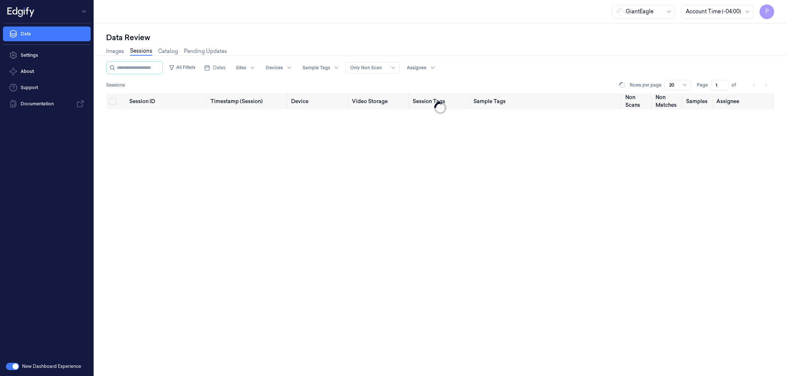  Describe the element at coordinates (47, 71) in the screenshot. I see `button: About` at that location.